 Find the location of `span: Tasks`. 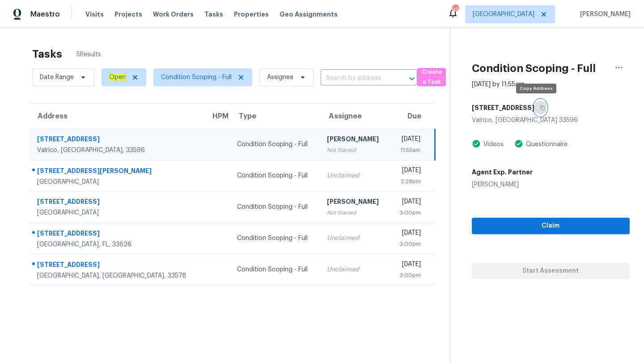

span: Tasks is located at coordinates (214, 14).